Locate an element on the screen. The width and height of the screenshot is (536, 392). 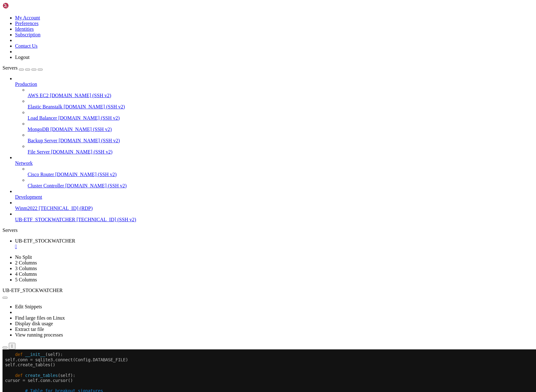
a: Find large files on Linux is located at coordinates (40, 318).